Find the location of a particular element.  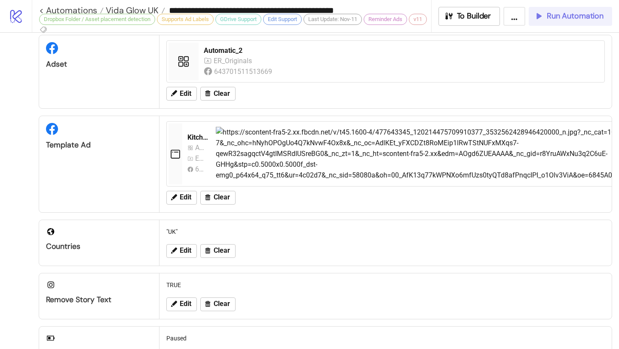

div: Adset is located at coordinates (99, 64).